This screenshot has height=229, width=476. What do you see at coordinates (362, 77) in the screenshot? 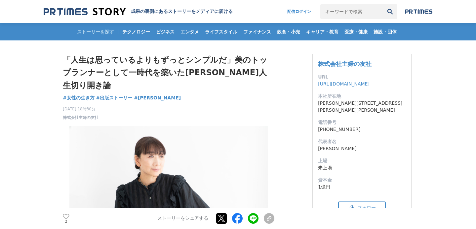
I see `dt: URL` at bounding box center [362, 77].